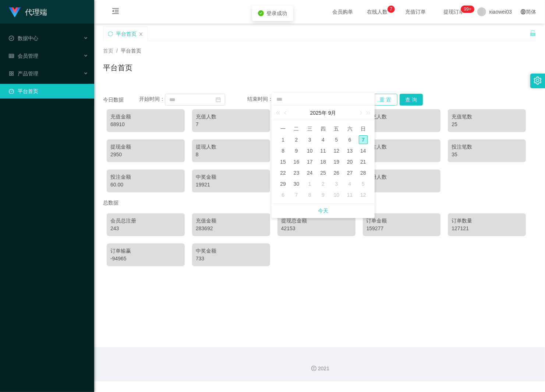 This screenshot has height=392, width=545. Describe the element at coordinates (310, 173) in the screenshot. I see `td: 2025年9月24日` at that location.